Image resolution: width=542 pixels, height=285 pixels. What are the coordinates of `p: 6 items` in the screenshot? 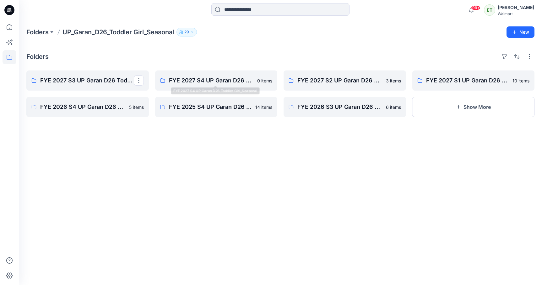 It's located at (394, 107).